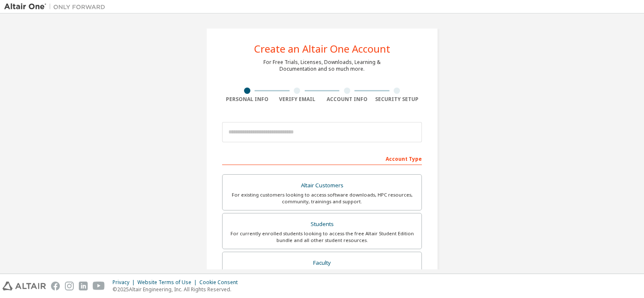 This screenshot has height=298, width=644. What do you see at coordinates (322, 224) in the screenshot?
I see `div: Students` at bounding box center [322, 224].